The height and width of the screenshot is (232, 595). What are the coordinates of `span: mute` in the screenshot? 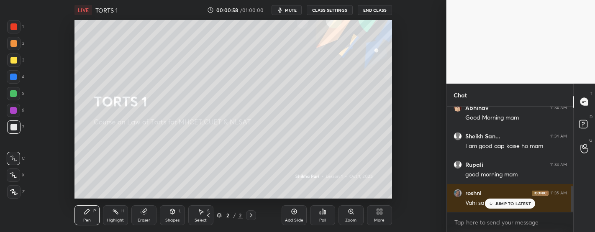 It's located at (291, 10).